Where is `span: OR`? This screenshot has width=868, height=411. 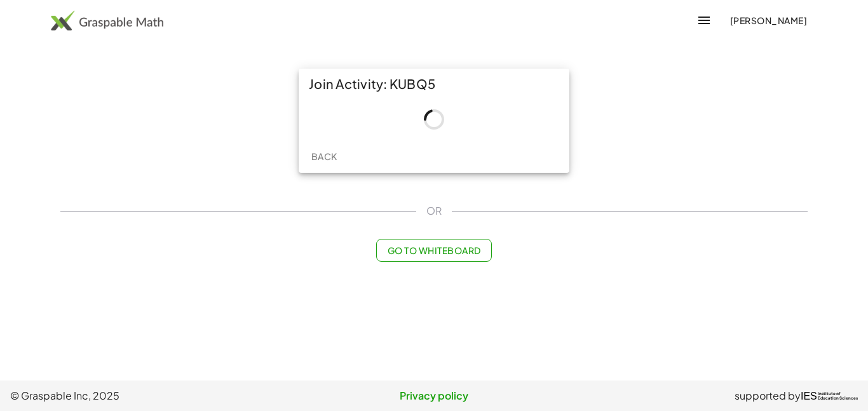 span: OR is located at coordinates (434, 211).